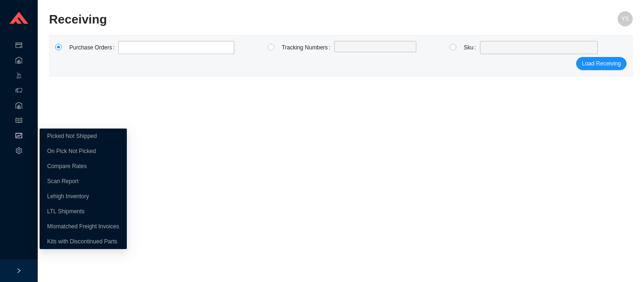 The image size is (644, 282). I want to click on span: read, so click(19, 122).